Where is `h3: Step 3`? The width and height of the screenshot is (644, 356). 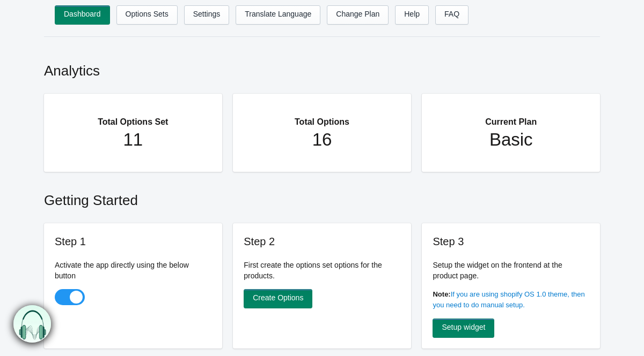 h3: Step 3 is located at coordinates (511, 241).